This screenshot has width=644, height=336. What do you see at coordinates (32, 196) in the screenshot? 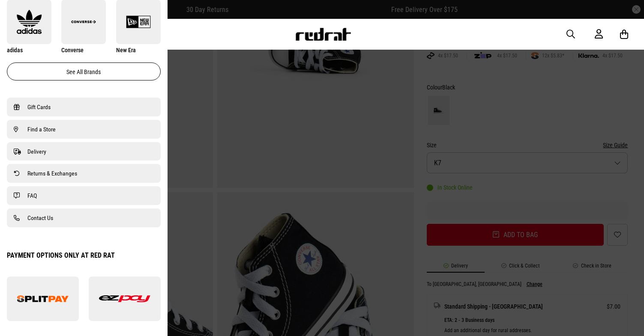
I see `span: FAQ` at bounding box center [32, 196].